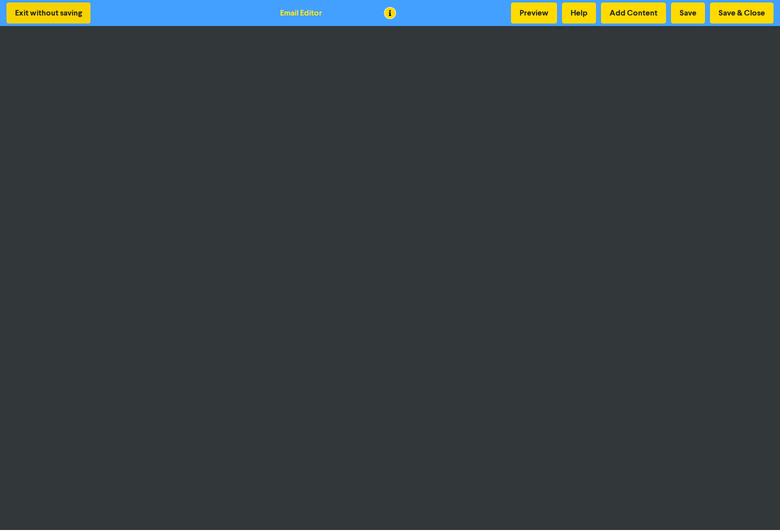  What do you see at coordinates (301, 13) in the screenshot?
I see `div: Email Editor` at bounding box center [301, 13].